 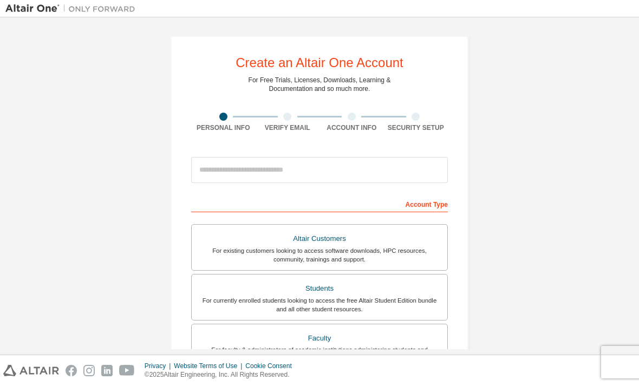 What do you see at coordinates (320, 239) in the screenshot?
I see `div: Altair Customers` at bounding box center [320, 239].